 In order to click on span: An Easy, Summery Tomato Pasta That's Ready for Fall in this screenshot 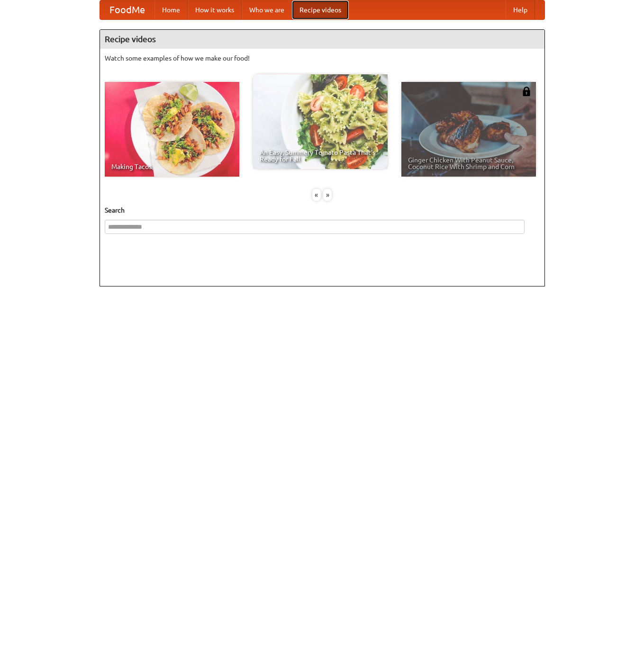, I will do `click(320, 156)`.